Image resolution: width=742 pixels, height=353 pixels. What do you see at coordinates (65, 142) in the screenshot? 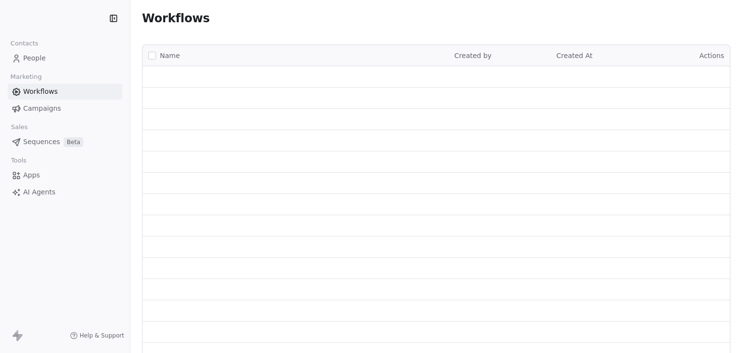
I see `a: SequencesBeta` at bounding box center [65, 142].